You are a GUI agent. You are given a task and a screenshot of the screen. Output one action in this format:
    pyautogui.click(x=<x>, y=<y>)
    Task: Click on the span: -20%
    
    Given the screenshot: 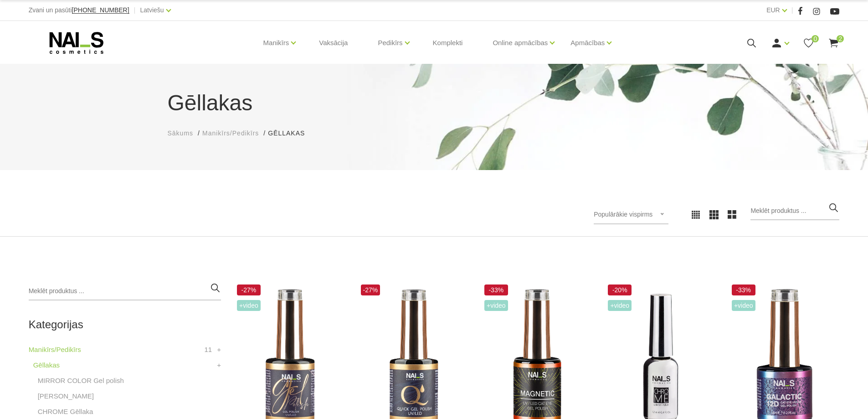 What is the action you would take?
    pyautogui.click(x=620, y=290)
    